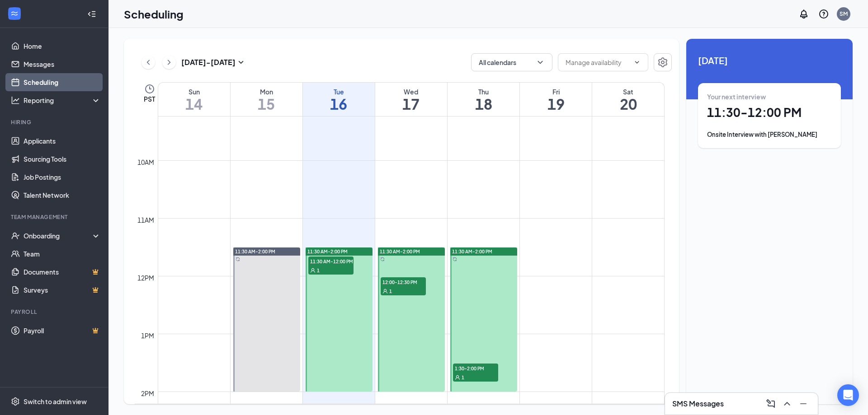 The height and width of the screenshot is (415, 868). Describe the element at coordinates (55, 217) in the screenshot. I see `div: Team Management` at that location.